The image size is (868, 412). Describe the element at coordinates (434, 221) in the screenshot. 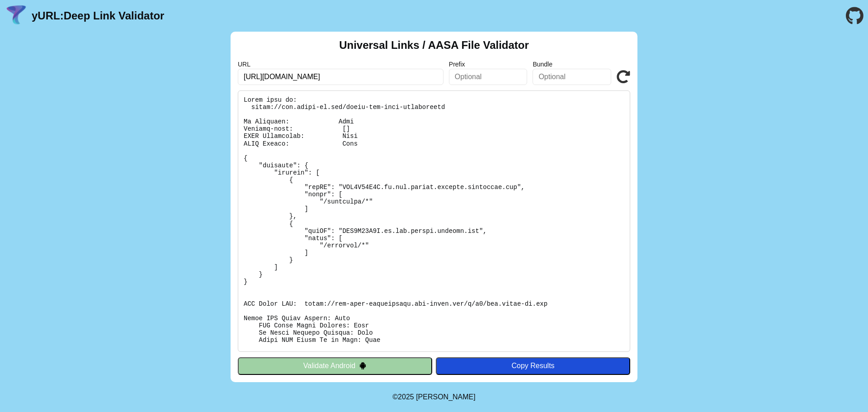

I see `pre: Lorem ipsu do: sitam://con.adipi-el.sed/doeiu-tem-inci-utlaboreetd Ma Aliquaen: Admi Veniamq-nost...` at that location.